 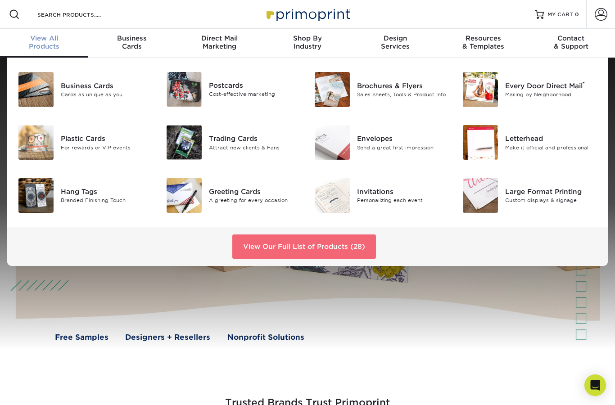 I want to click on div: Make it official and professional, so click(x=551, y=147).